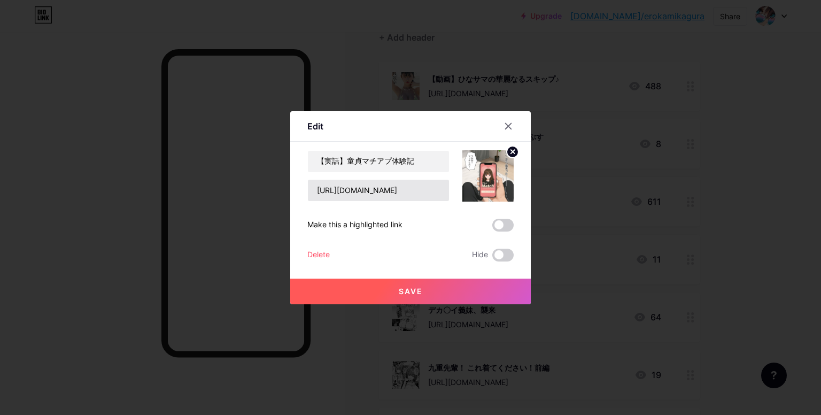 Image resolution: width=821 pixels, height=415 pixels. Describe the element at coordinates (480, 255) in the screenshot. I see `span: Hide` at that location.